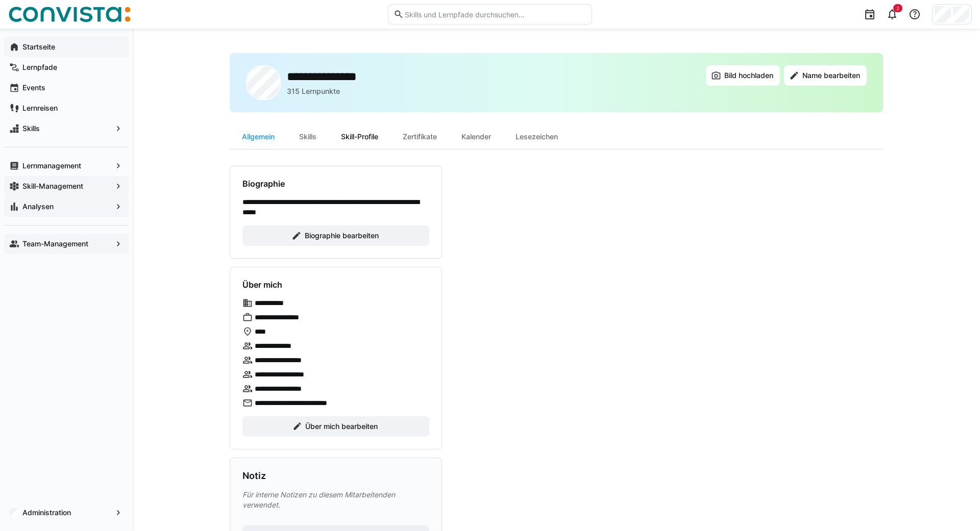 The image size is (980, 531). Describe the element at coordinates (255, 476) in the screenshot. I see `h3: Notiz` at that location.